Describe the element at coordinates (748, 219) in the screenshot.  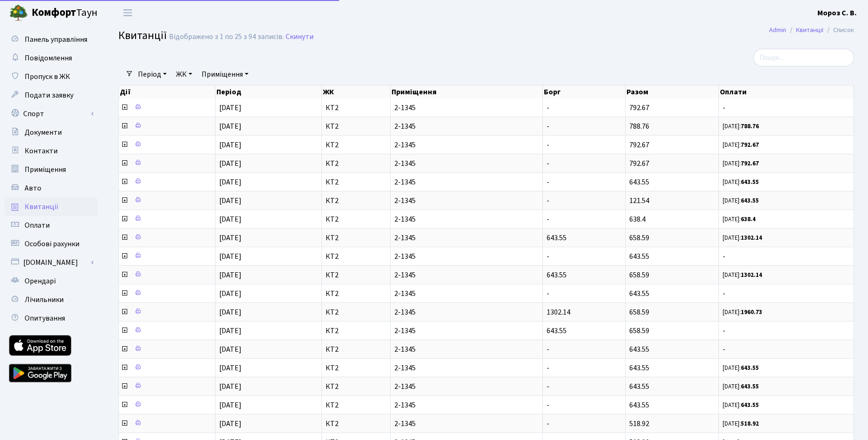
I see `b: 638.4` at that location.